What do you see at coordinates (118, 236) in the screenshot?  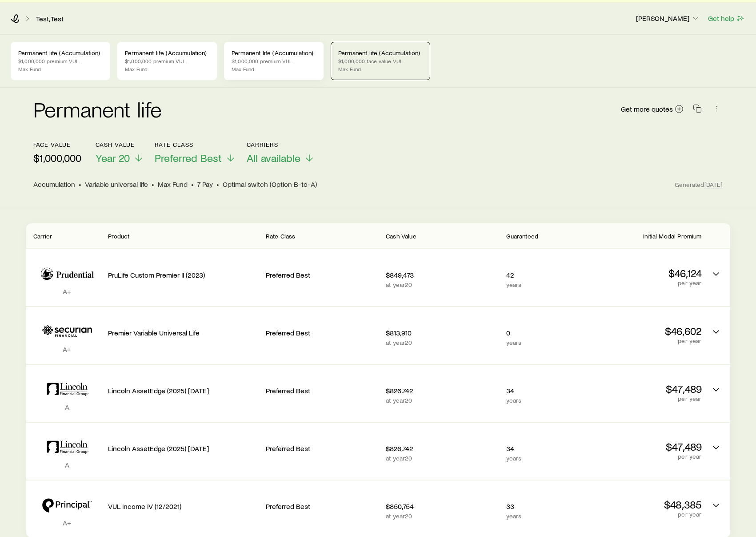 I see `span: Product` at bounding box center [118, 236].